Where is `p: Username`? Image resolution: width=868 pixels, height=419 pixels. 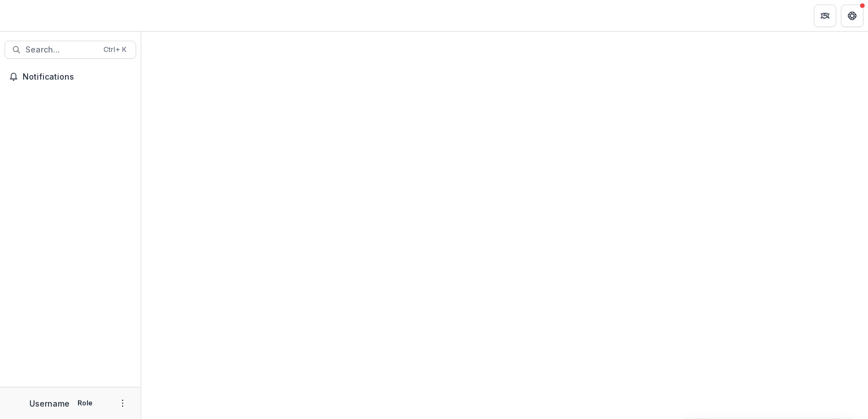 p: Username is located at coordinates (49, 403).